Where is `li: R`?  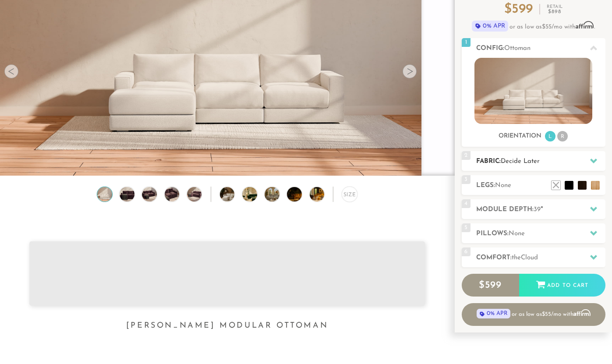
li: R is located at coordinates (562, 136).